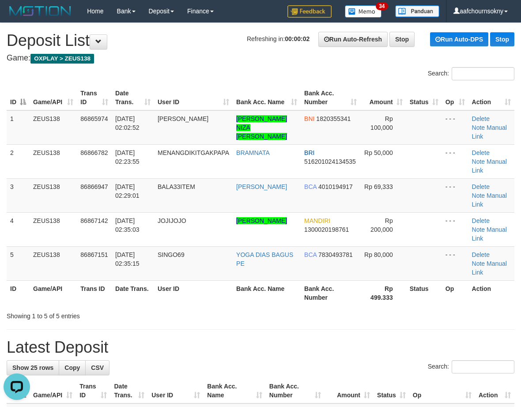 The height and width of the screenshot is (407, 521). Describe the element at coordinates (176, 187) in the screenshot. I see `span: BALA33ITEM` at that location.